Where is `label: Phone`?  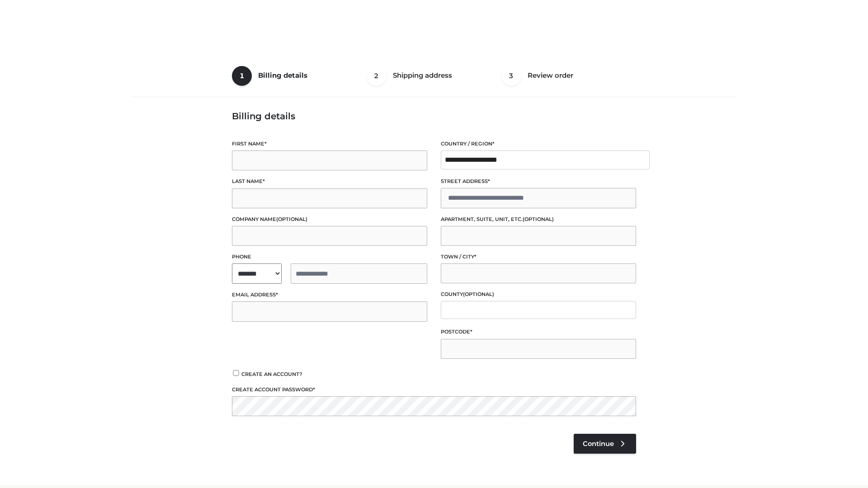
label: Phone is located at coordinates (329, 257).